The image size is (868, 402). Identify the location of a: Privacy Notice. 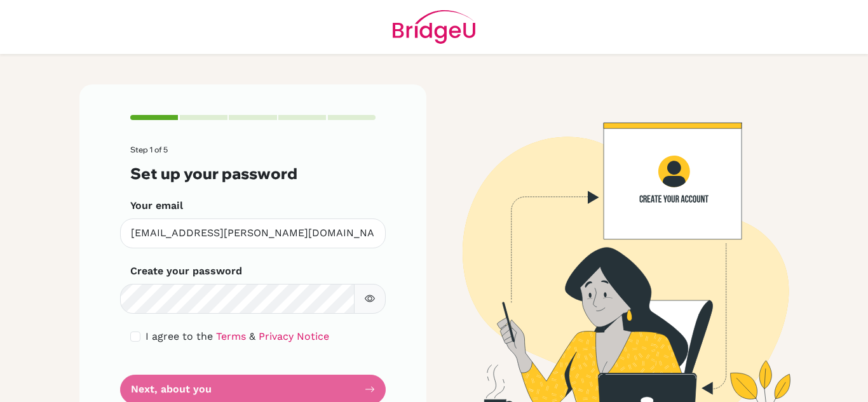
(294, 336).